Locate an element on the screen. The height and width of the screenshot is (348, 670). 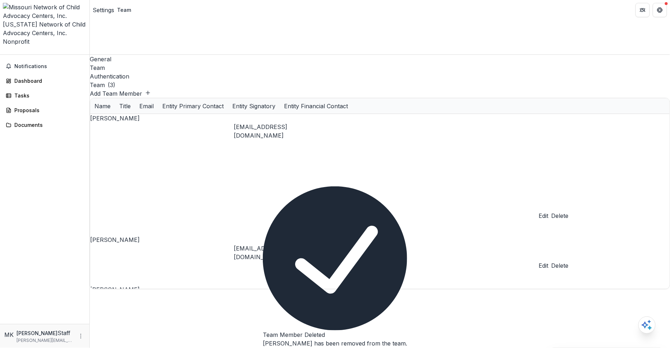
div: Maya Kuppermann is located at coordinates (9, 335).